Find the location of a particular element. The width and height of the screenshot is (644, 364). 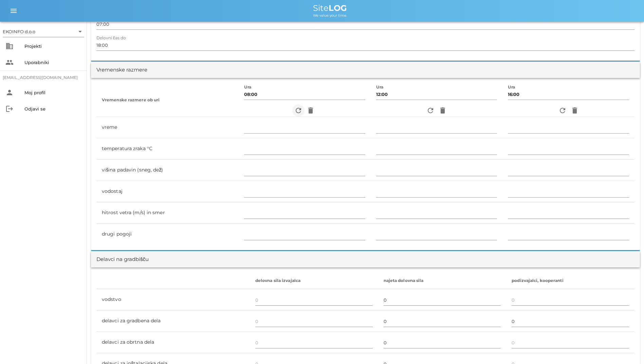

td: delavci za gradbena dela is located at coordinates (173, 321).